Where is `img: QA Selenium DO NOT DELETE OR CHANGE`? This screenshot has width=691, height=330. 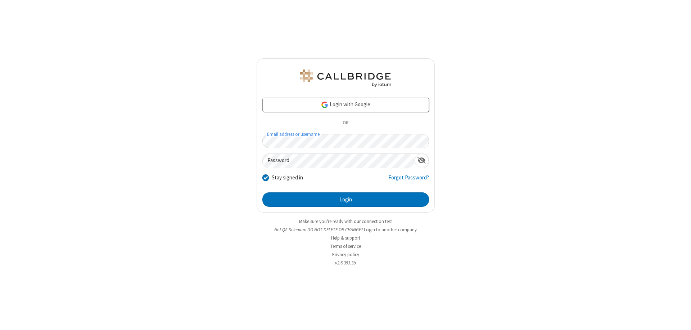
img: QA Selenium DO NOT DELETE OR CHANGE is located at coordinates (345, 78).